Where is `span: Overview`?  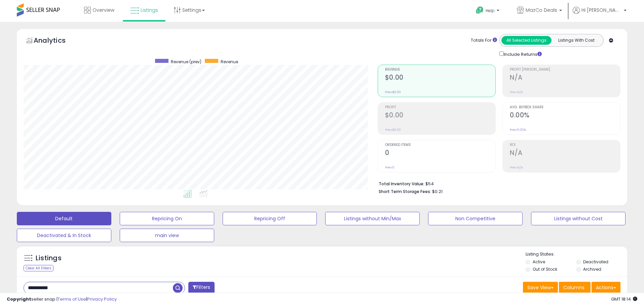
span: Overview is located at coordinates (103, 10).